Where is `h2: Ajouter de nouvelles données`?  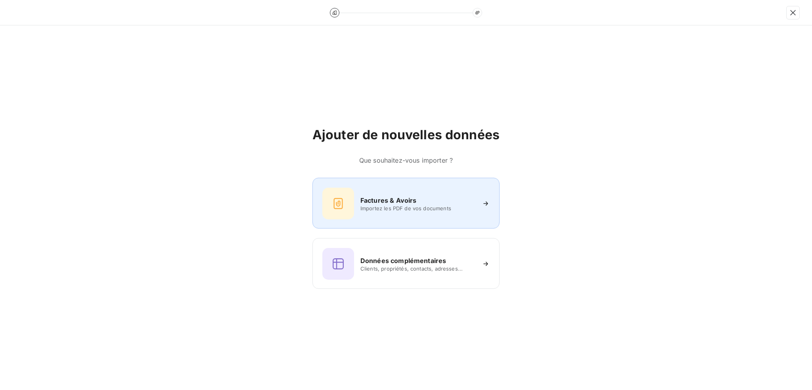
h2: Ajouter de nouvelles données is located at coordinates (406, 135).